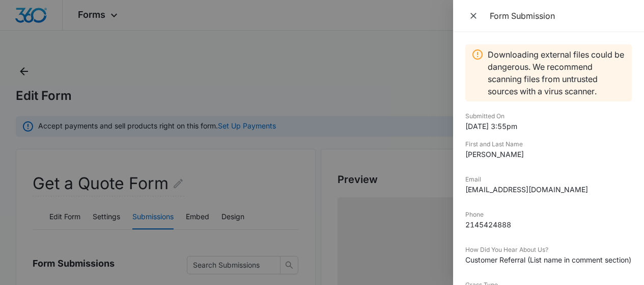 This screenshot has height=285, width=644. Describe the element at coordinates (548, 116) in the screenshot. I see `dt: Submitted On` at that location.